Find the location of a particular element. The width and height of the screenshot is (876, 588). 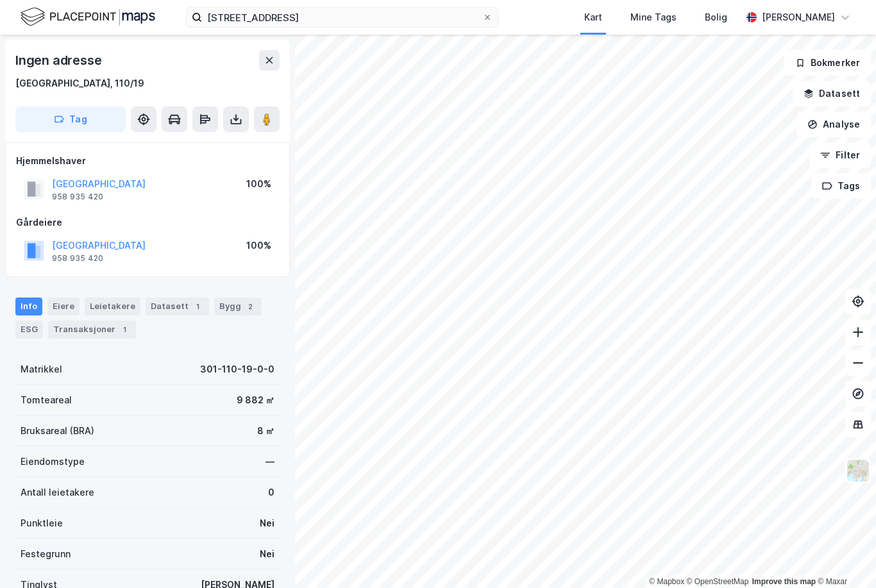

div: Eiere is located at coordinates (63, 307).